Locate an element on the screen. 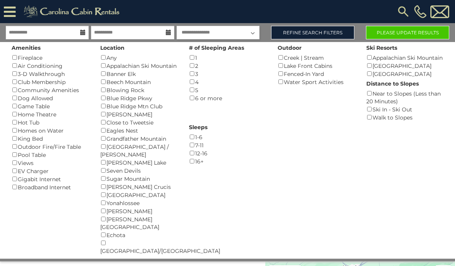  div: Sugar Mountain is located at coordinates (139, 178).